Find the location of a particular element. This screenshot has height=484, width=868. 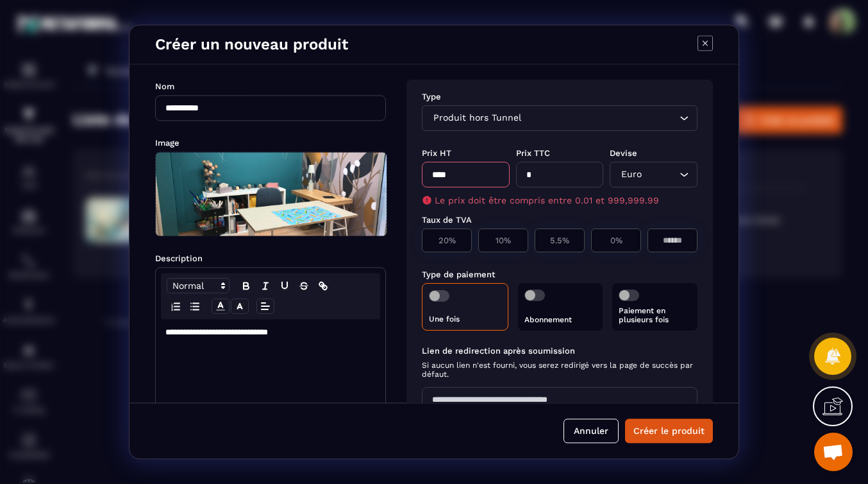

label: Lien de redirection après soumission is located at coordinates (559, 350).